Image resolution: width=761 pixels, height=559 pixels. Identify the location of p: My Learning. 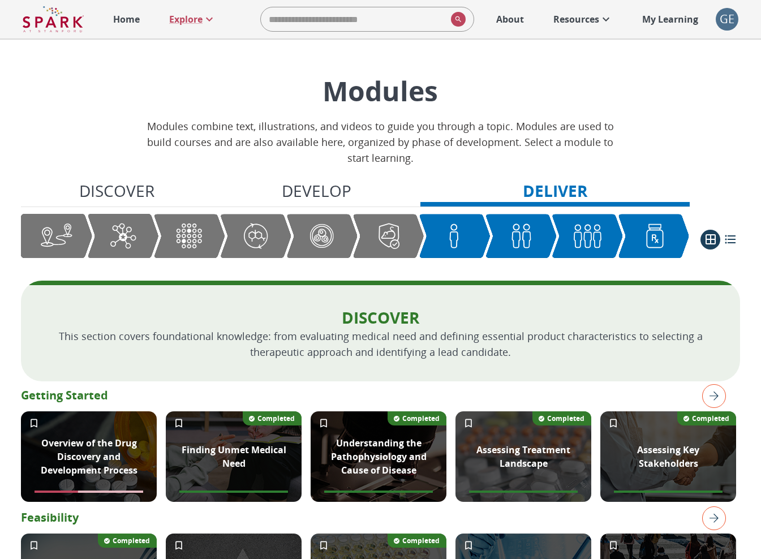
(670, 19).